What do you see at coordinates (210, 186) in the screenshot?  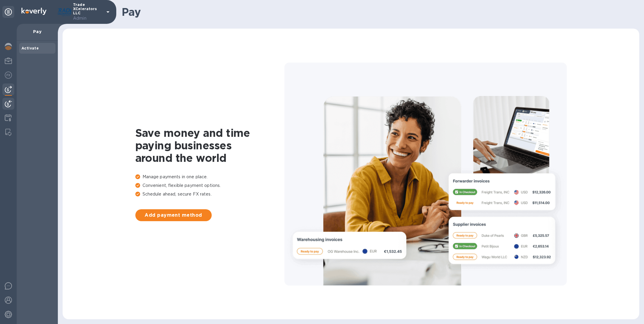 I see `p: Convenient, flexible payment options.` at bounding box center [210, 186].